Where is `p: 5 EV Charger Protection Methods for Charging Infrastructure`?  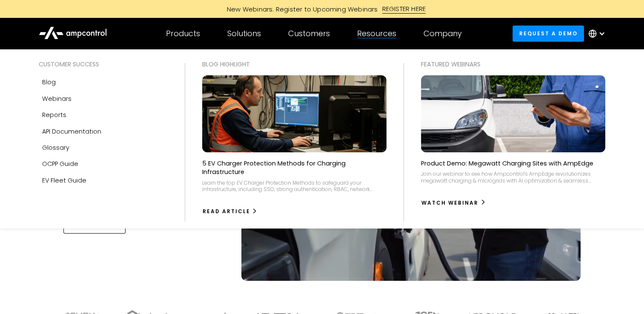 p: 5 EV Charger Protection Methods for Charging Infrastructure is located at coordinates (294, 168).